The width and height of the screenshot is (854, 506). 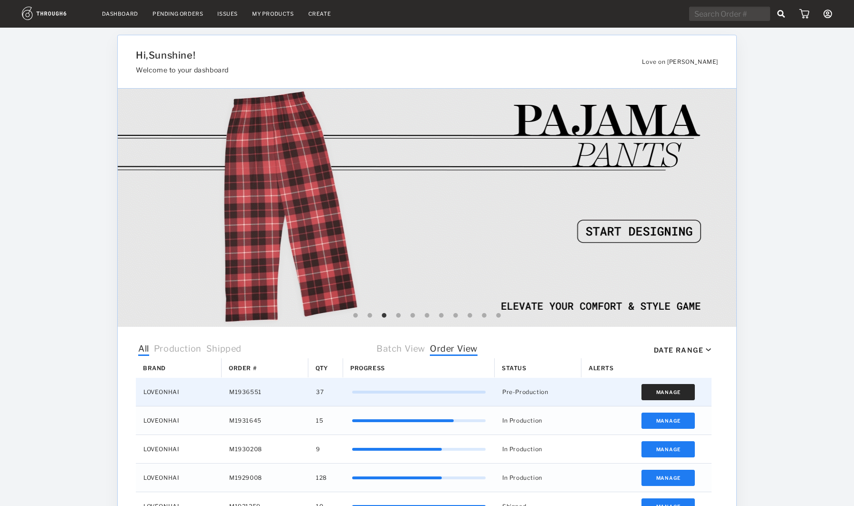 What do you see at coordinates (804, 14) in the screenshot?
I see `img: icon_cart.dab5cea1.svg` at bounding box center [804, 14].